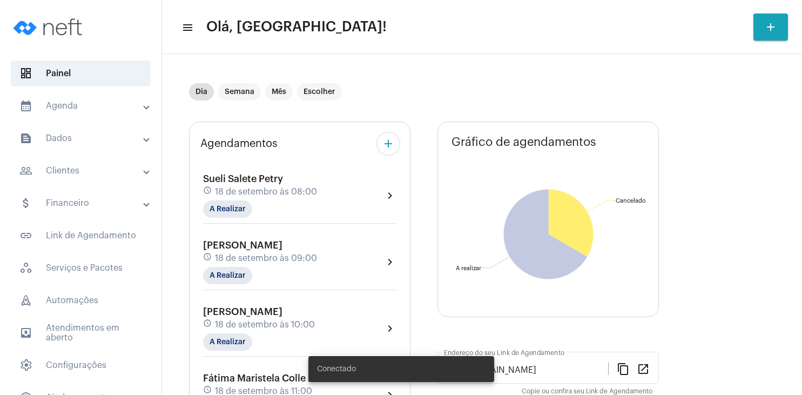 This screenshot has height=395, width=802. I want to click on mat-chip: Escolher, so click(319, 92).